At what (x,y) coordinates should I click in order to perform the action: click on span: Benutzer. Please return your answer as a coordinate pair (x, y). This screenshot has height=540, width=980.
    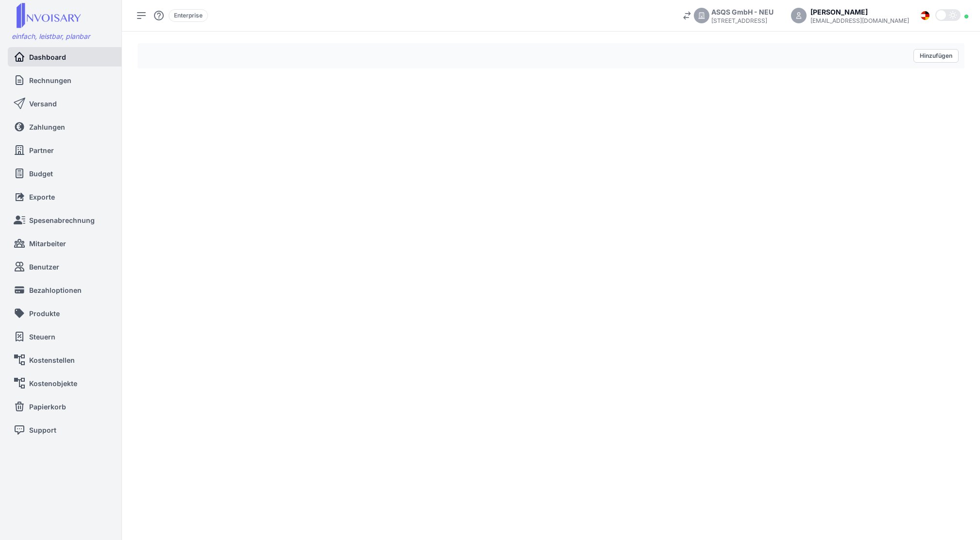
    Looking at the image, I should click on (44, 267).